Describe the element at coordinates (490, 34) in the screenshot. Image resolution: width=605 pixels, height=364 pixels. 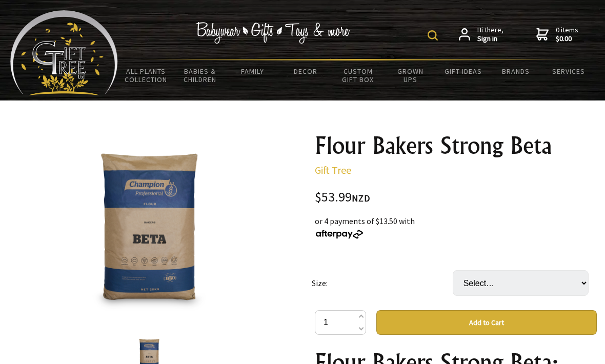
I see `span: Hi there,` at that location.